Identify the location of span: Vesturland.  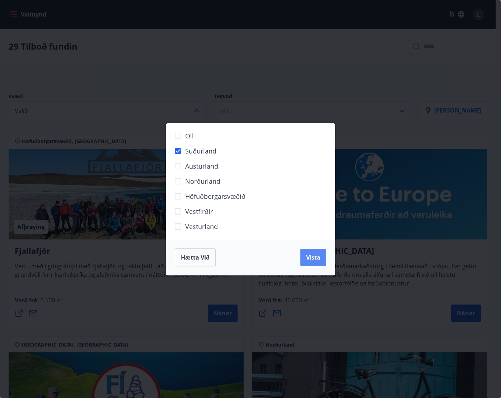
(201, 226).